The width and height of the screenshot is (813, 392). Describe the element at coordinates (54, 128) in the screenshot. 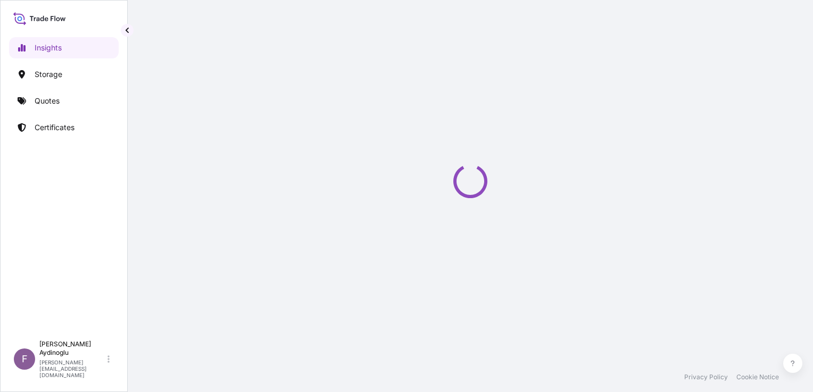

I see `p: Certificates` at that location.